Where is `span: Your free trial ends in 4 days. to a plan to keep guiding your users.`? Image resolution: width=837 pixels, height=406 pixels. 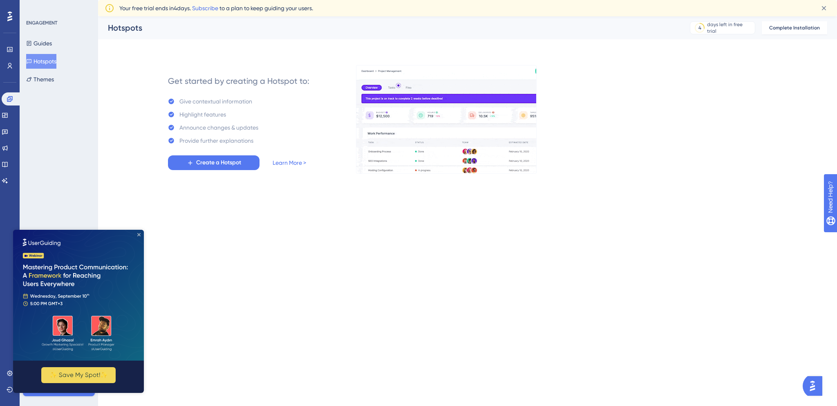
span: Your free trial ends in 4 days. to a plan to keep guiding your users. is located at coordinates (216, 8).